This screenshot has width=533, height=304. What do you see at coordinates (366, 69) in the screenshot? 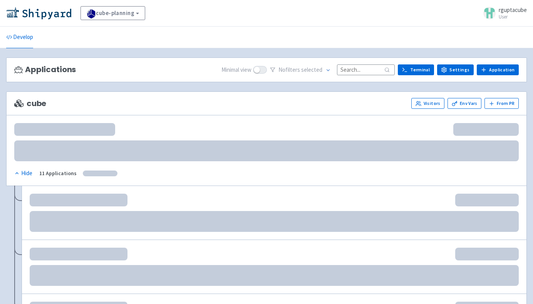
I see `input: Search...` at bounding box center [366, 69].